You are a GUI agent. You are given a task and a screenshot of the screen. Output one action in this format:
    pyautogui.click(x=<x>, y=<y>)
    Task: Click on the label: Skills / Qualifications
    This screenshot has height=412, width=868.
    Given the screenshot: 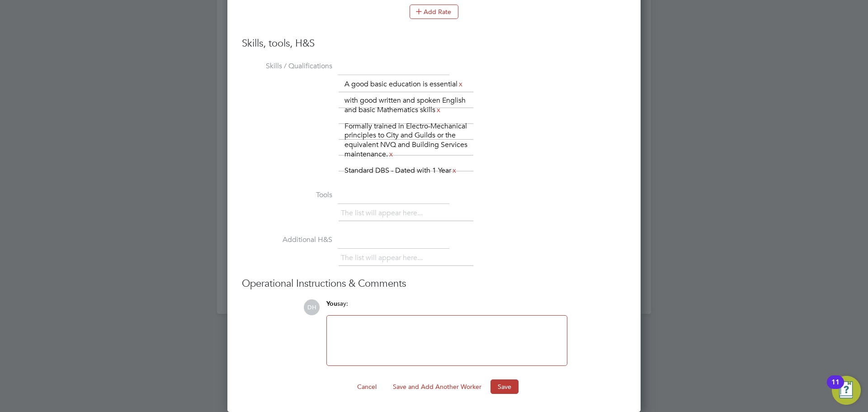 What is the action you would take?
    pyautogui.click(x=287, y=66)
    